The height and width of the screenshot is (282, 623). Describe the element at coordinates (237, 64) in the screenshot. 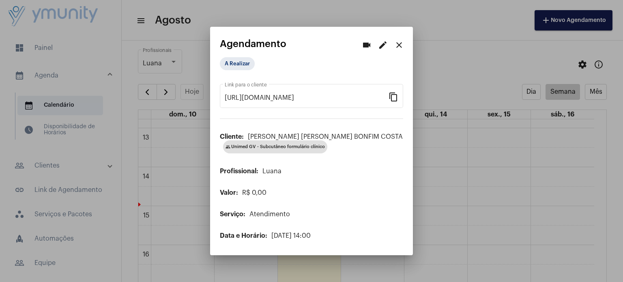

I see `mat-chip: A Realizar` at that location.